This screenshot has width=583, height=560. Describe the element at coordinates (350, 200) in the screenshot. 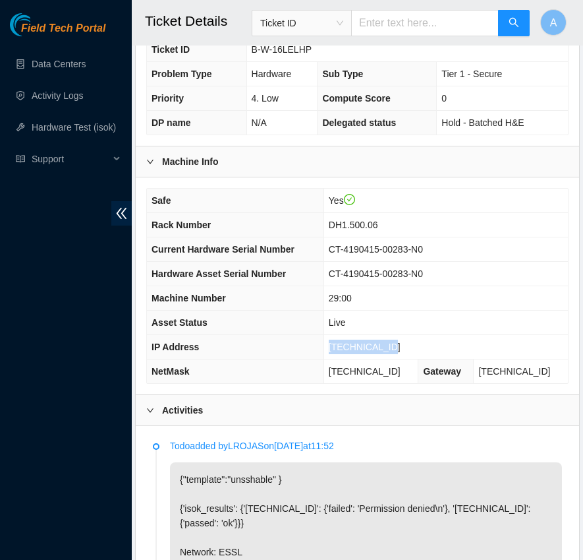

I see `span: check-circle` at that location.